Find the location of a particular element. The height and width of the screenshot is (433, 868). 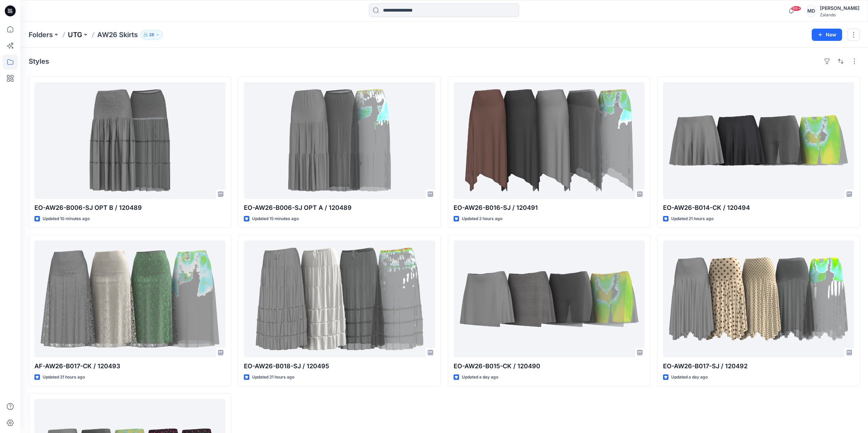

span: 99+ is located at coordinates (796, 9).